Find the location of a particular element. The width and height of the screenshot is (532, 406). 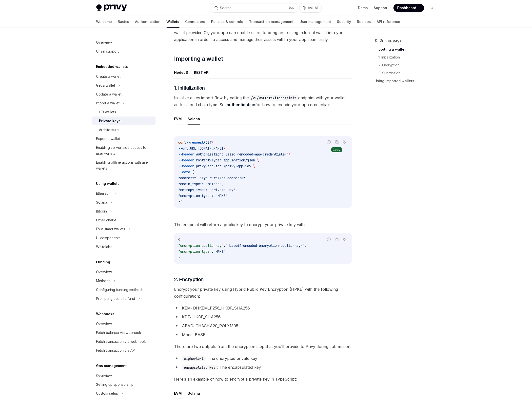

span: 1. Initialization is located at coordinates (190, 88).